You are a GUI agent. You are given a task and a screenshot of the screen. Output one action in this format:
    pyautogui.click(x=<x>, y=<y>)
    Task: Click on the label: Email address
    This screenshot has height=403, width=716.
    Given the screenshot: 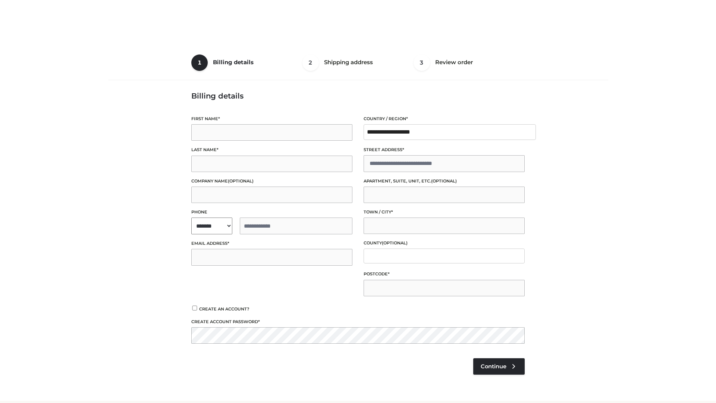 What is the action you would take?
    pyautogui.click(x=272, y=243)
    